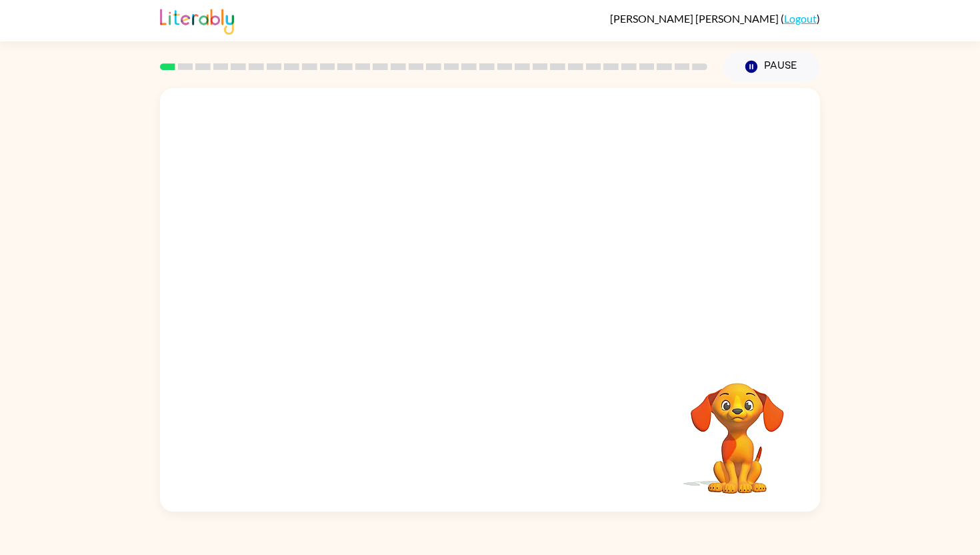  Describe the element at coordinates (801, 18) in the screenshot. I see `a: Logout` at that location.